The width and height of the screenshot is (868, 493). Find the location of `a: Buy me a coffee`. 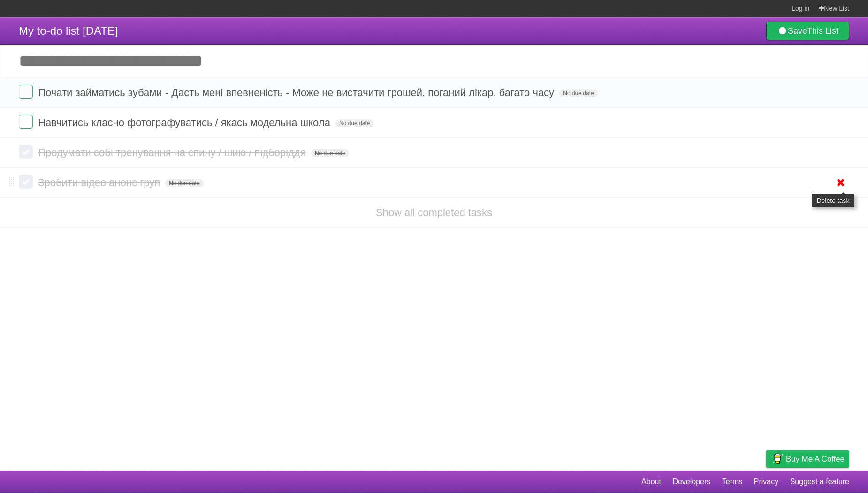

a: Buy me a coffee is located at coordinates (807, 459).